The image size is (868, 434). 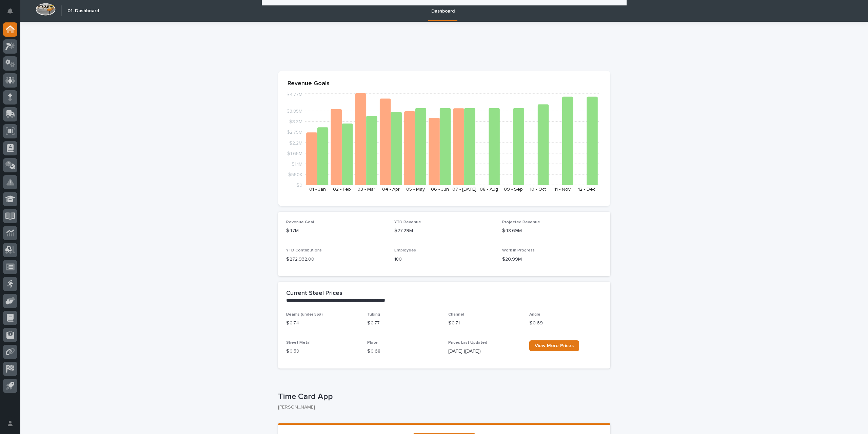 I want to click on p: $27.29M, so click(x=444, y=230).